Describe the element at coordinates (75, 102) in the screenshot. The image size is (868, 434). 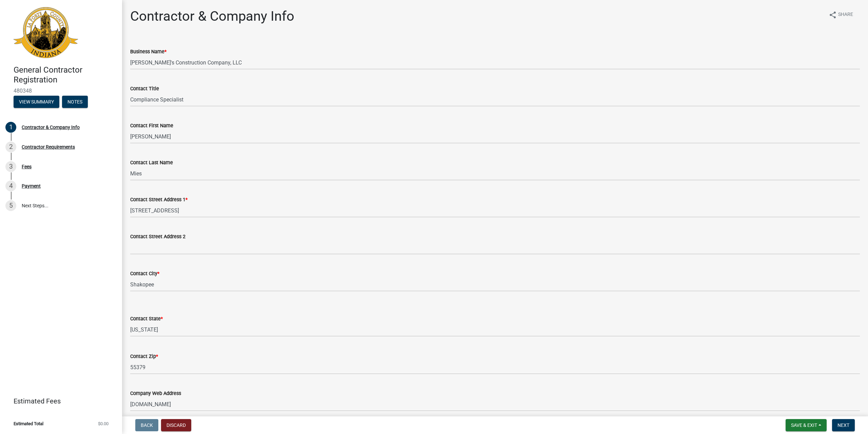
I see `wm-modal-confirm: Notes` at that location.